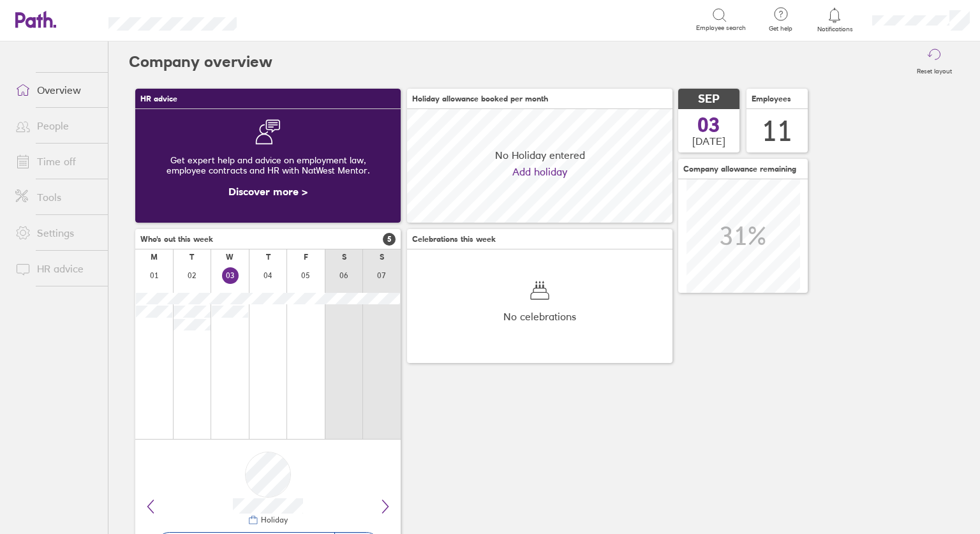  Describe the element at coordinates (56, 90) in the screenshot. I see `a: Overview` at that location.